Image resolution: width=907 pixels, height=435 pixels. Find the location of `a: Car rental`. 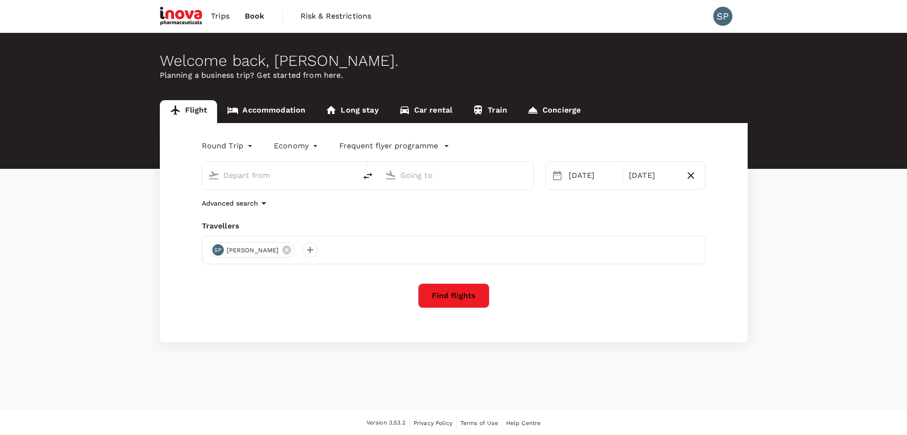

a: Car rental is located at coordinates (426, 112).